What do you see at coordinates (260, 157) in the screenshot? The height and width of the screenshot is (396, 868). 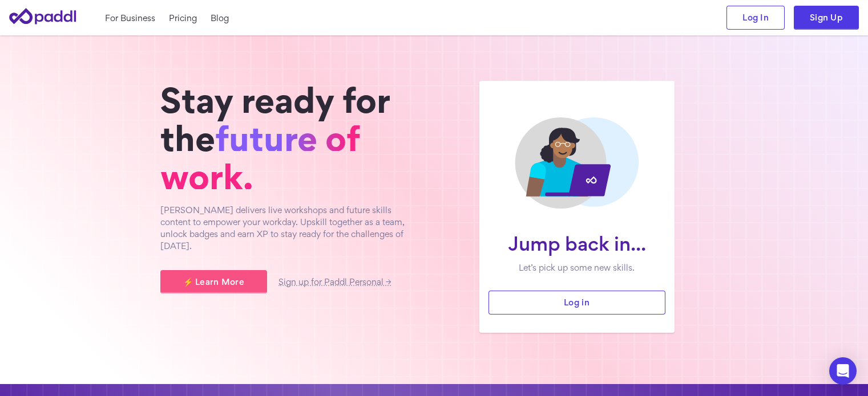 I see `span: future of work.` at bounding box center [260, 157].